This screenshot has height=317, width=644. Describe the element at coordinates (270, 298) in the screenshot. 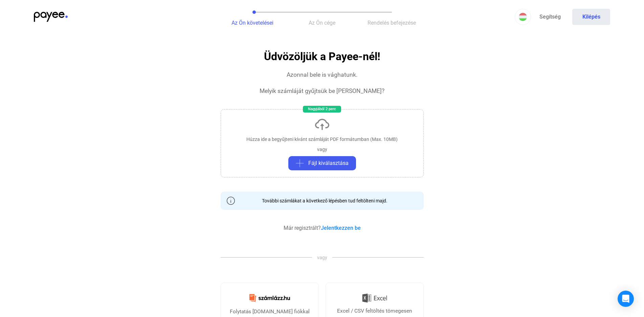

I see `img: Számlázz.hu` at that location.